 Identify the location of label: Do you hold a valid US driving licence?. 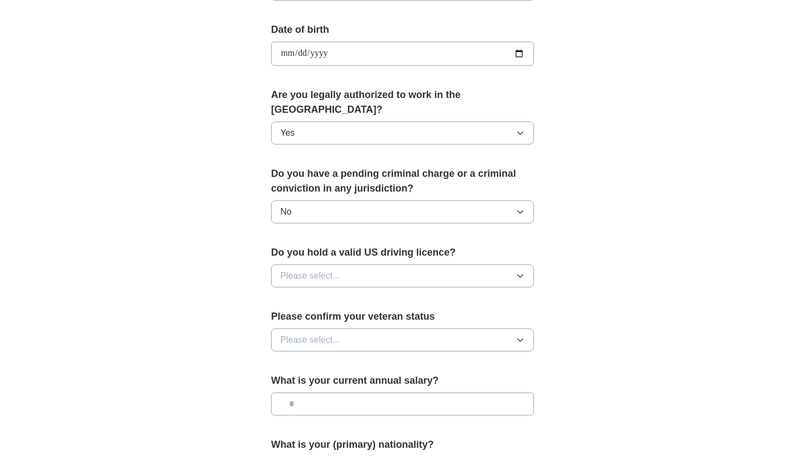
(403, 253).